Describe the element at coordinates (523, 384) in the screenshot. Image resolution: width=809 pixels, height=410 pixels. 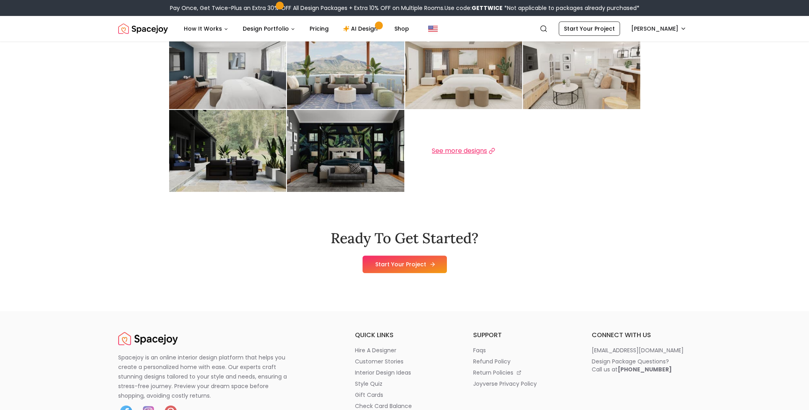
I see `a: joyverse privacy policy` at that location.